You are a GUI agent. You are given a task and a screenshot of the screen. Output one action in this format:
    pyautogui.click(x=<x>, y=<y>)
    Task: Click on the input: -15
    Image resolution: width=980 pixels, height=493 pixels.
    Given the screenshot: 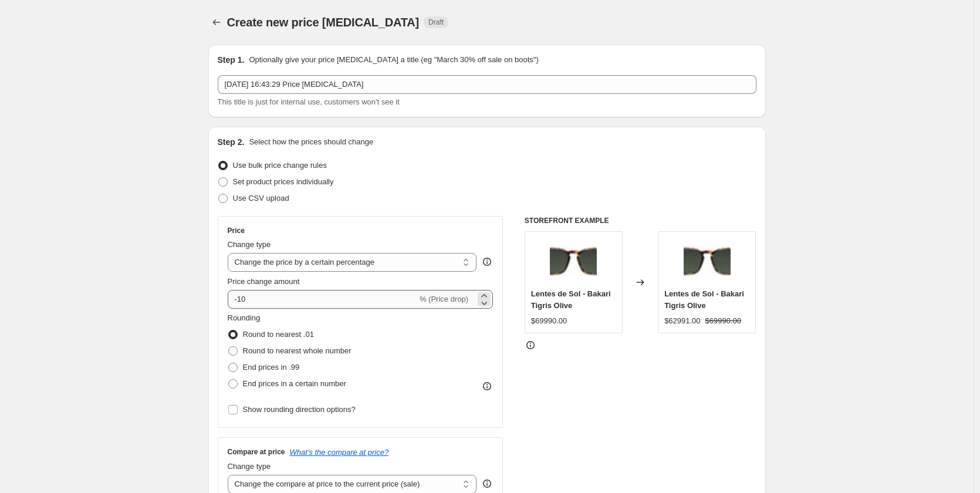 What is the action you would take?
    pyautogui.click(x=322, y=300)
    